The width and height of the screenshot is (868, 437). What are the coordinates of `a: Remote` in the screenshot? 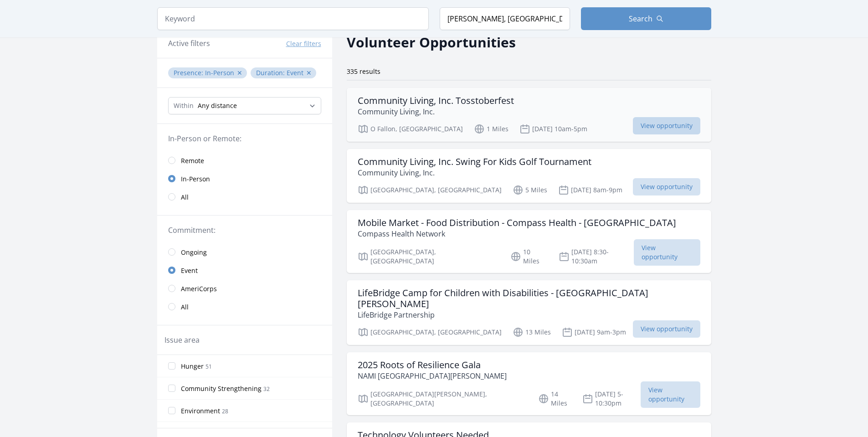 It's located at (245, 160).